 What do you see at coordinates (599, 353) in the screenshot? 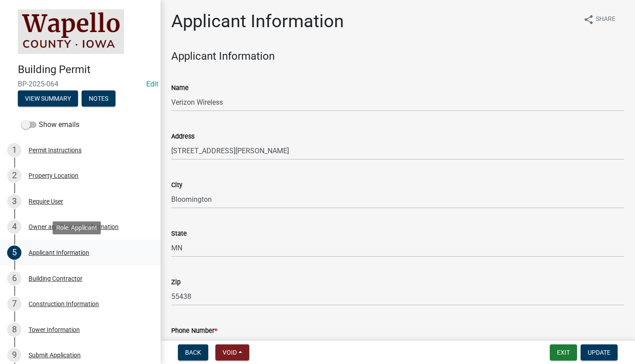
I see `span: Update` at bounding box center [599, 353].